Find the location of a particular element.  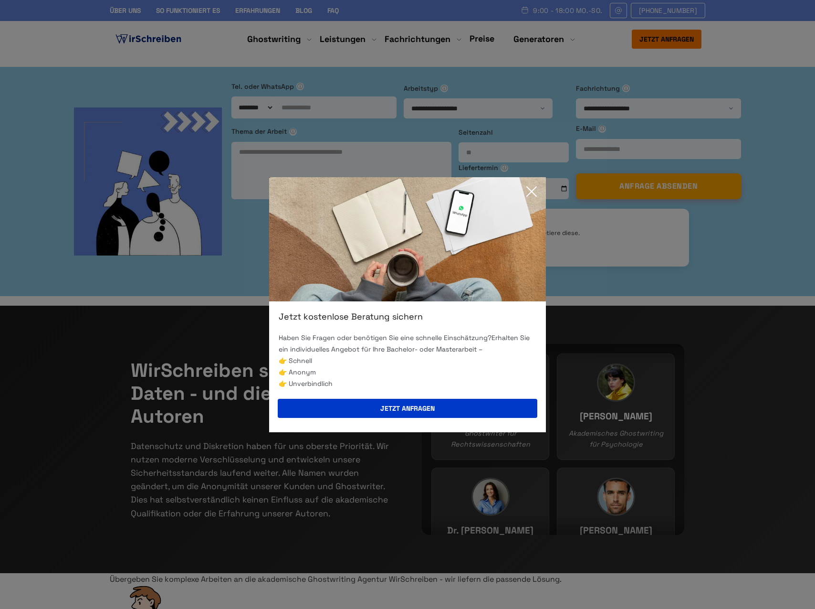

li: 👉 Schnell is located at coordinates (408, 360).